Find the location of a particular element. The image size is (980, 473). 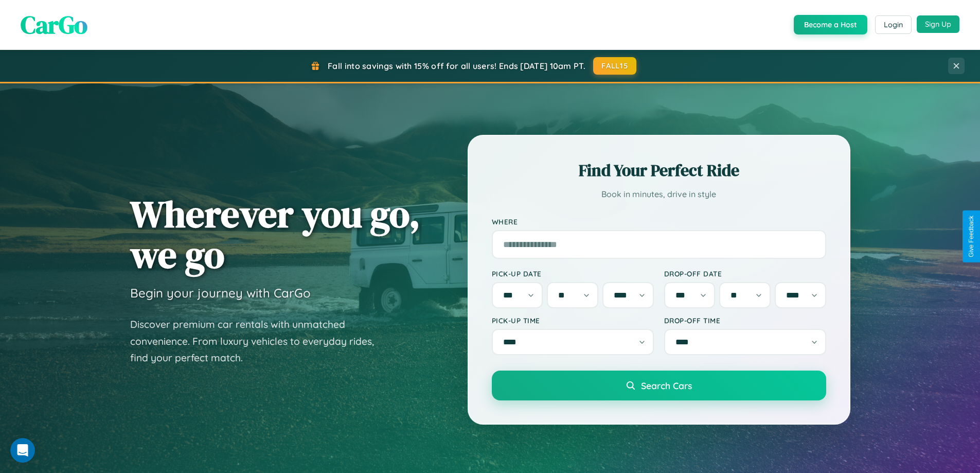

button: Search Cars is located at coordinates (659, 385).